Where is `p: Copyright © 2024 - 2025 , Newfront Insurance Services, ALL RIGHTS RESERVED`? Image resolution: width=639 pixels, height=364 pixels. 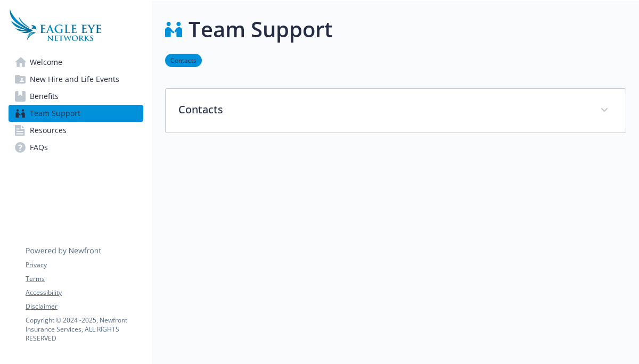
p: Copyright © 2024 - 2025 , Newfront Insurance Services, ALL RIGHTS RESERVED is located at coordinates (84, 329).